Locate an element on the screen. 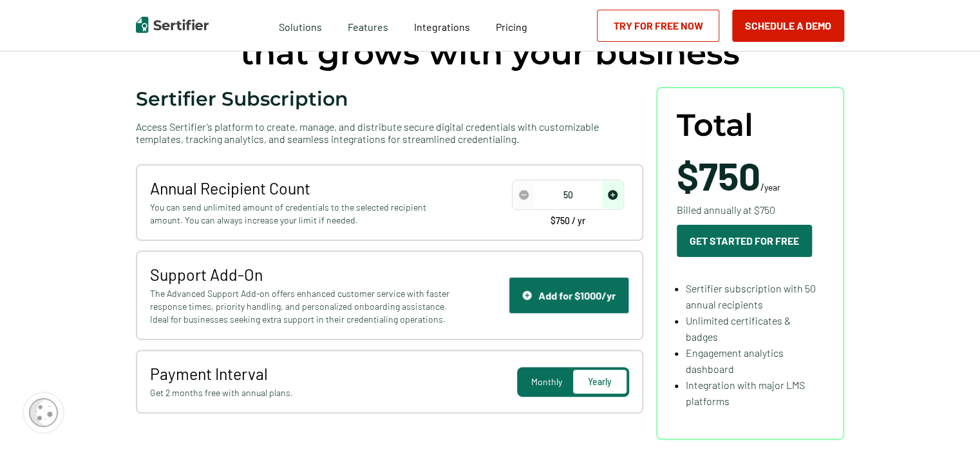  span: Payment Interval is located at coordinates (302, 374).